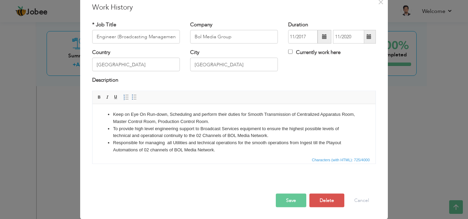 The width and height of the screenshot is (468, 219). What do you see at coordinates (108, 97) in the screenshot?
I see `a: Italic` at bounding box center [108, 97].